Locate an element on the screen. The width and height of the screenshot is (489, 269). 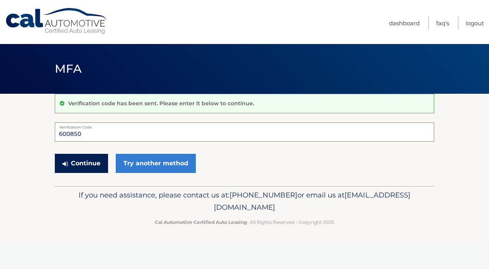
a: Logout is located at coordinates (475, 23).